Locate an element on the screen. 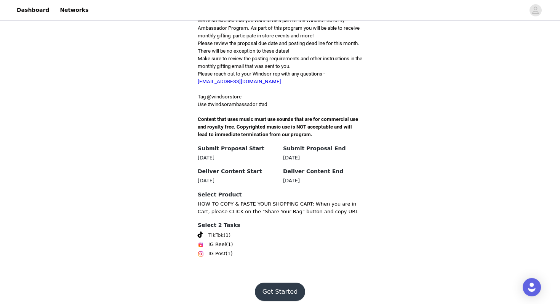  span: IG Post is located at coordinates (217, 253).